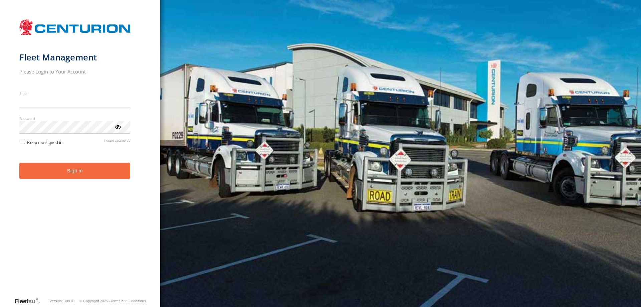 The width and height of the screenshot is (641, 307). I want to click on label: Password, so click(75, 118).